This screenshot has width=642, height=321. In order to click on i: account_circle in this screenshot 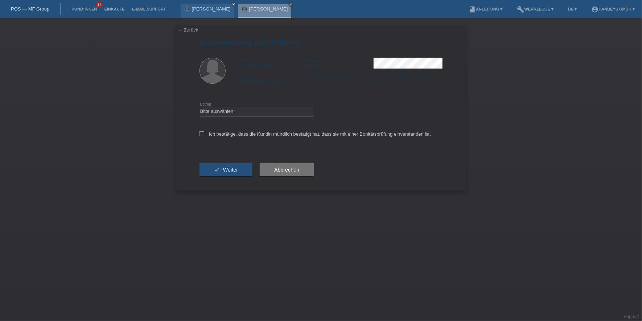, I will do `click(595, 9)`.